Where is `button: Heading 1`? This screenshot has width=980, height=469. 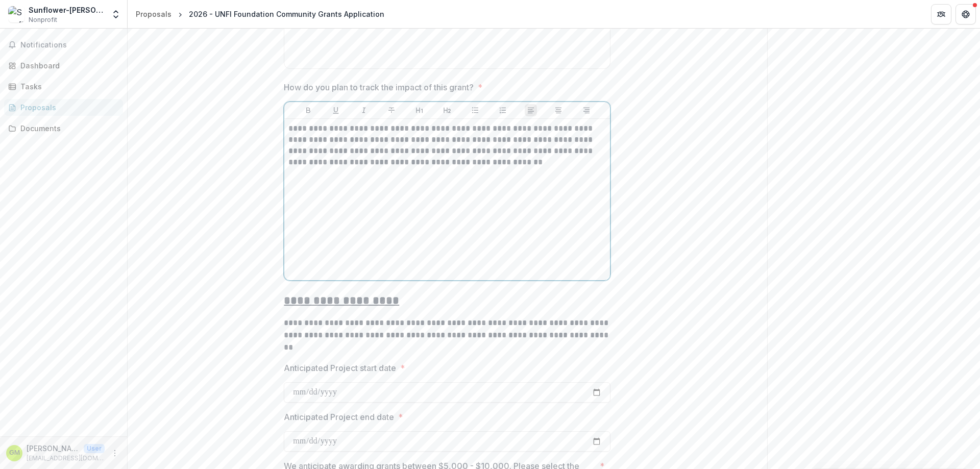
button: Heading 1 is located at coordinates (420, 110).